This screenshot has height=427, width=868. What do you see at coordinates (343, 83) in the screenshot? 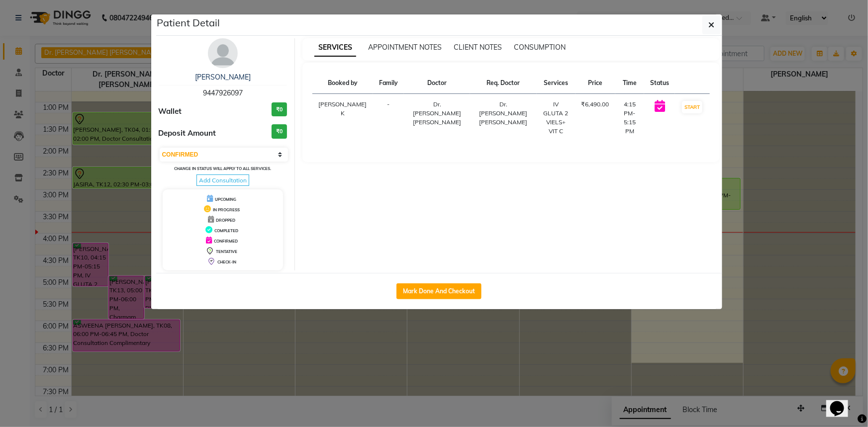
I see `th: Booked by` at bounding box center [343, 83].